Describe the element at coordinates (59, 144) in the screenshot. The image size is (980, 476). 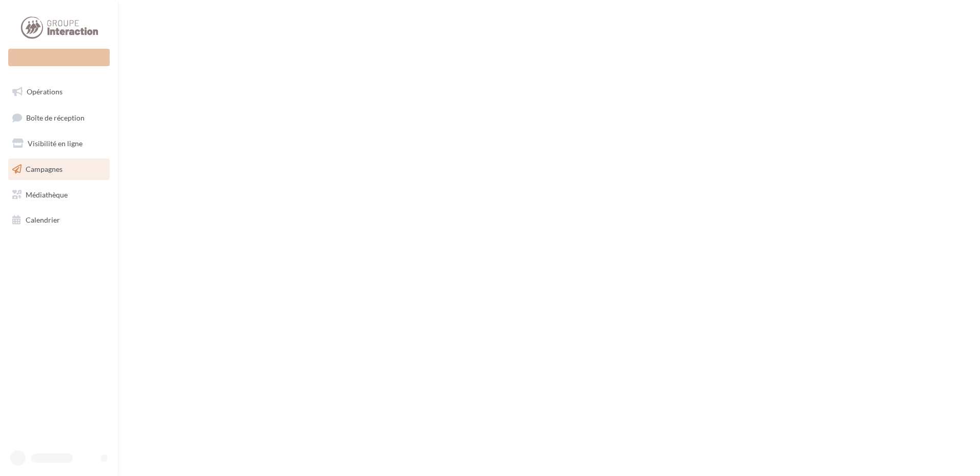
I see `a: Visibilité en ligne` at that location.